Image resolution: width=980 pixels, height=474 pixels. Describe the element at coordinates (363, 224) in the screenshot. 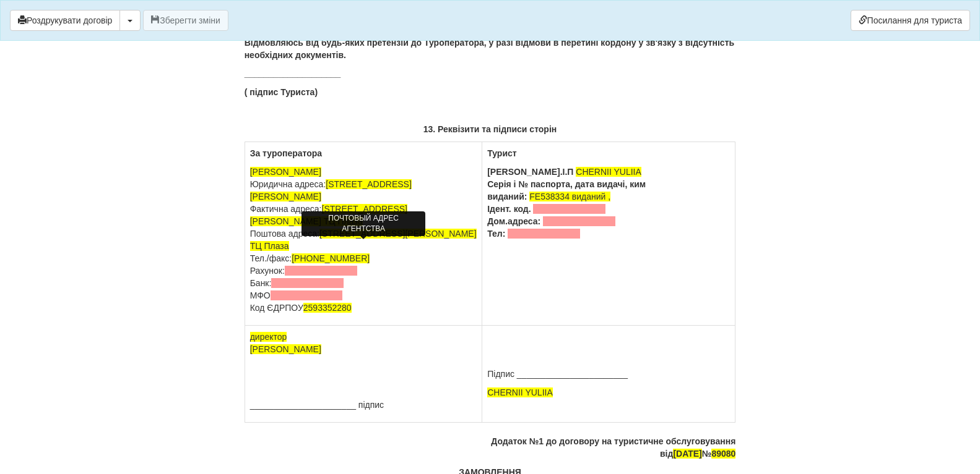

I see `div: ПОЧТОВЫЙ АДРЕС АГЕНТСТВА` at that location.